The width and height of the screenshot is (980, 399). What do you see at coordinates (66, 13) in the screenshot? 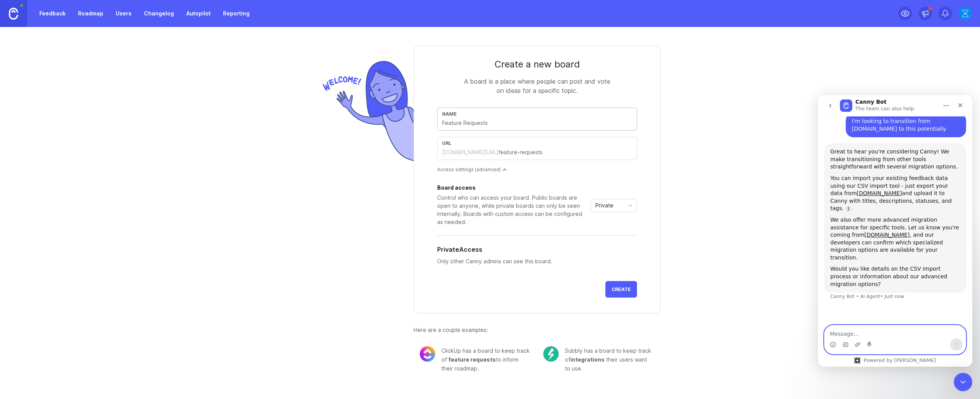
I see `p: The team can also help` at bounding box center [66, 13].